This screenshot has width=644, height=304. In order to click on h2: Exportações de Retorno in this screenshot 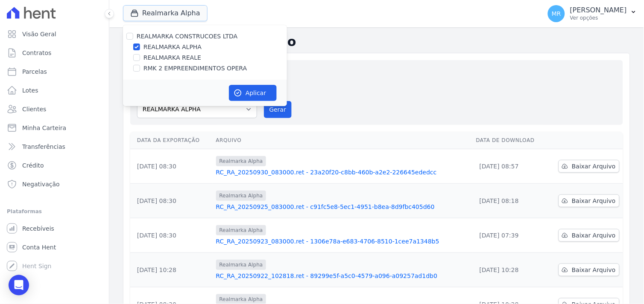, I will do `click(377, 42)`.